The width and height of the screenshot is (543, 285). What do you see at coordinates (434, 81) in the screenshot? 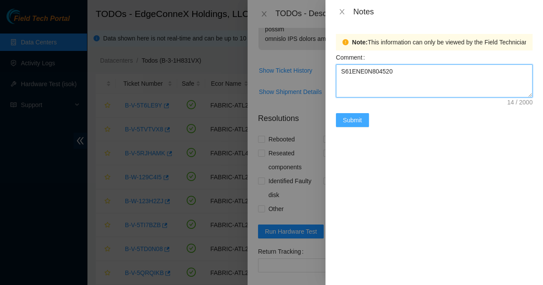
I see `textarea: Comment` at bounding box center [434, 81].